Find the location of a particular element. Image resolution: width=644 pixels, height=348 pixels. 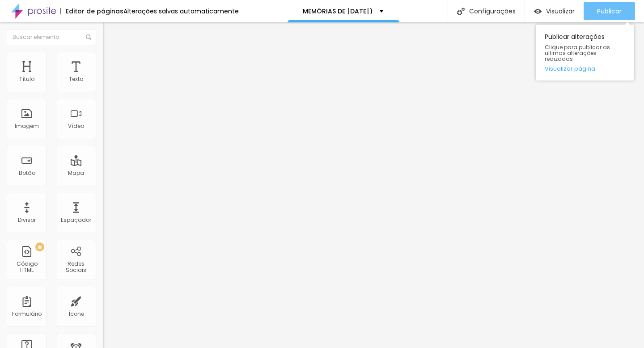

div: Vídeo is located at coordinates (76, 126).